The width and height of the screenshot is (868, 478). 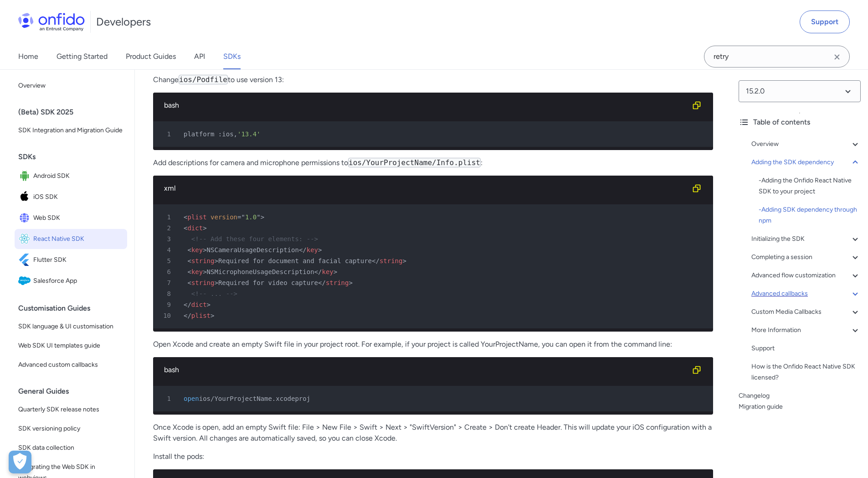 I want to click on a: API, so click(x=200, y=57).